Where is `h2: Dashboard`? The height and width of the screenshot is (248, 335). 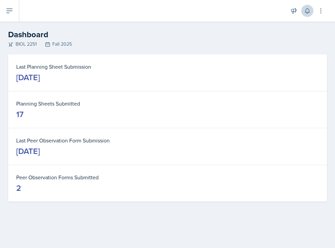
h2: Dashboard is located at coordinates (168, 34).